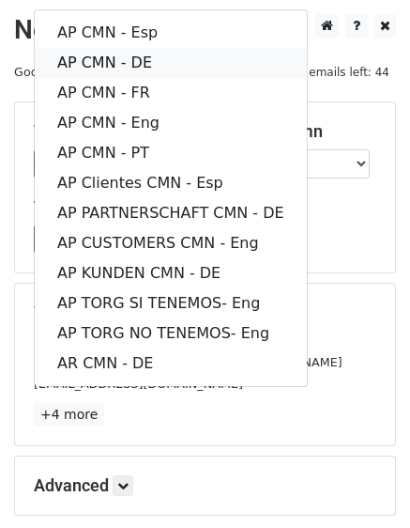 Image resolution: width=410 pixels, height=528 pixels. I want to click on a: AP CUSTOMERS CMN - Eng, so click(171, 243).